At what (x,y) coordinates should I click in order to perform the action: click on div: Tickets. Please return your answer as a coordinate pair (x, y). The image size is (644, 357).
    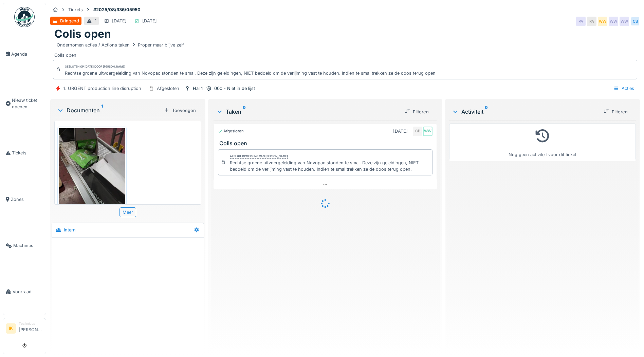
    Looking at the image, I should click on (75, 10).